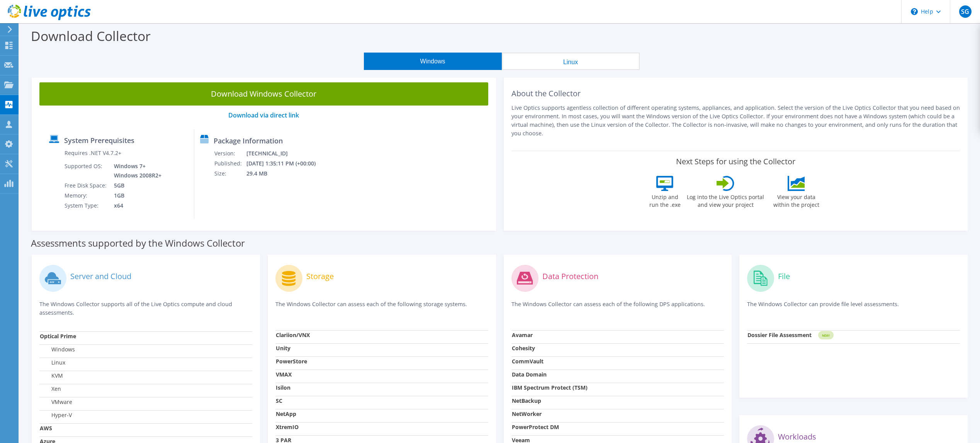  I want to click on strong: AWS, so click(46, 428).